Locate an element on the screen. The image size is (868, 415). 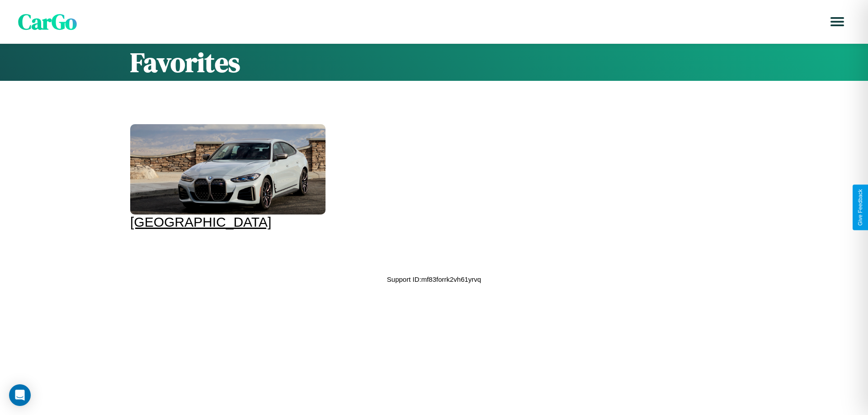
h1: Favorites is located at coordinates (434, 63).